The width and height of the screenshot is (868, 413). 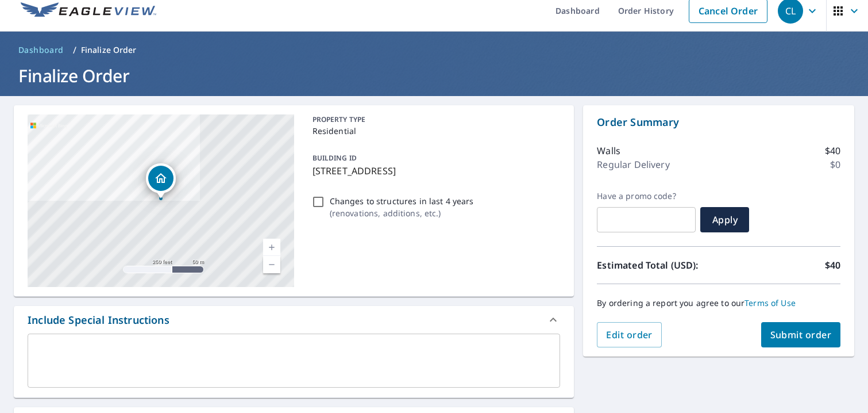 What do you see at coordinates (725, 219) in the screenshot?
I see `button: Apply` at bounding box center [725, 219].